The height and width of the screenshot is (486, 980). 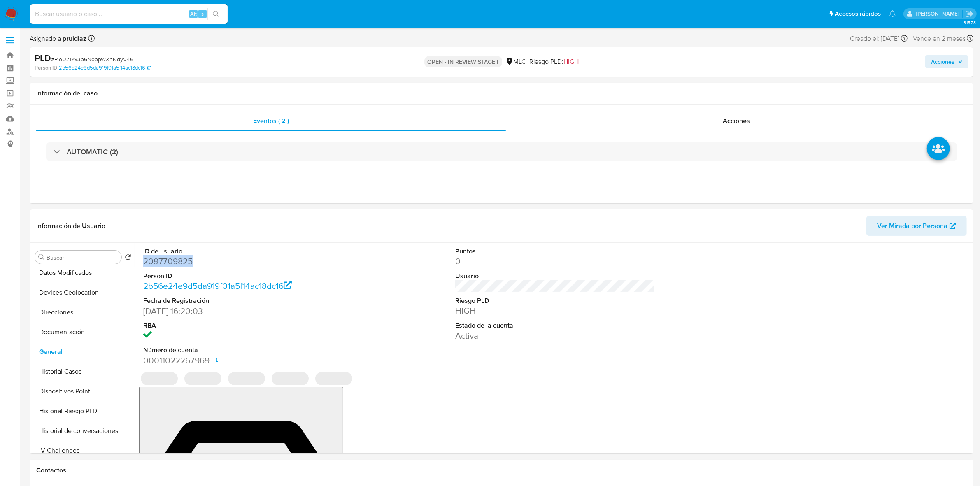 What do you see at coordinates (555, 326) in the screenshot?
I see `dt: Estado de la cuenta` at bounding box center [555, 326].